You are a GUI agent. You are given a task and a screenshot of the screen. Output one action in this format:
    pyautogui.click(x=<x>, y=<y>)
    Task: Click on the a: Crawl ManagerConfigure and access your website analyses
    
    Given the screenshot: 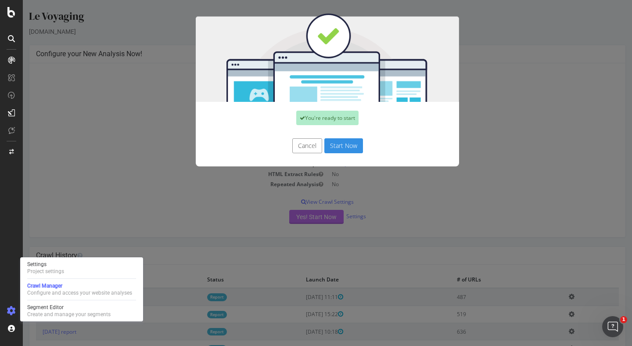 What is the action you would take?
    pyautogui.click(x=82, y=289)
    